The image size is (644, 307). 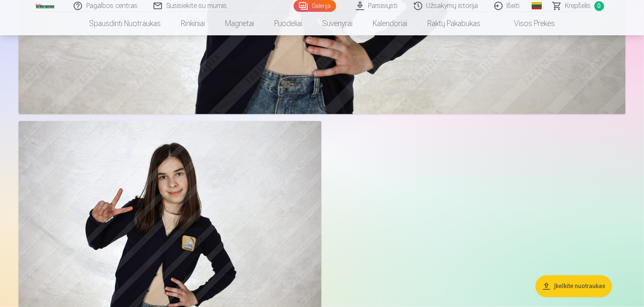 What do you see at coordinates (578, 6) in the screenshot?
I see `span: Krepšelis` at bounding box center [578, 6].